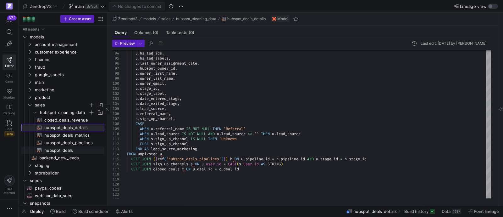 This screenshot has height=217, width=503. What do you see at coordinates (116, 199) in the screenshot?
I see `div: 123` at bounding box center [116, 199].